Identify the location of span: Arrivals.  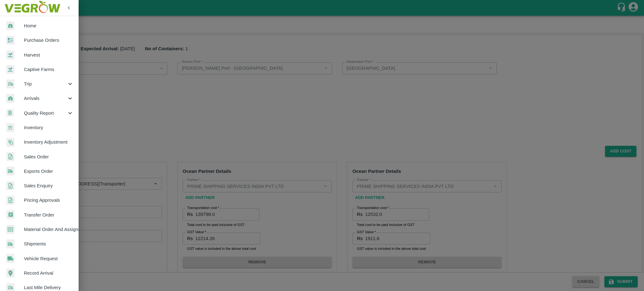
(45, 99).